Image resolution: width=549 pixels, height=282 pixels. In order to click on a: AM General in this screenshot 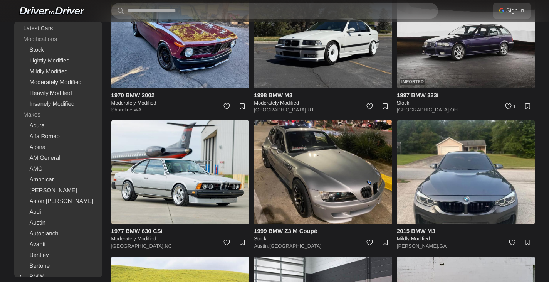, I will do `click(58, 158)`.